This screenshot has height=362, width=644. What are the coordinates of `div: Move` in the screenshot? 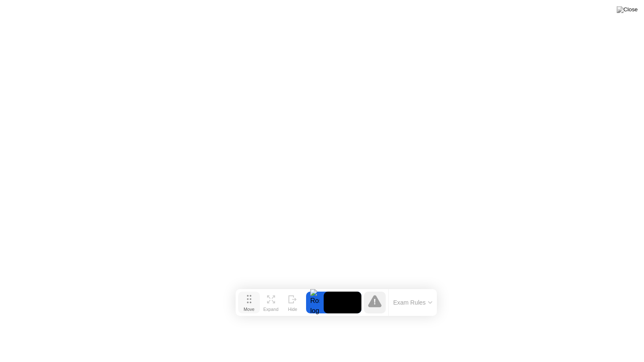 It's located at (249, 309).